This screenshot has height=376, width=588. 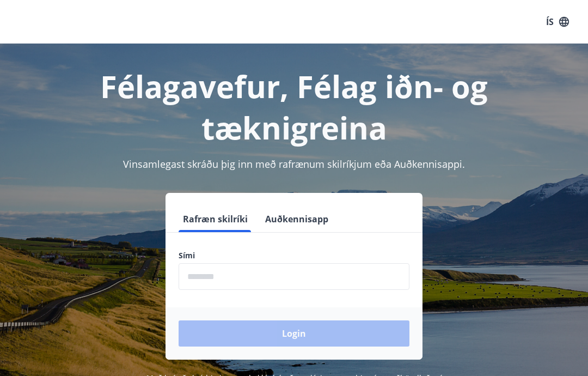 What do you see at coordinates (294, 255) in the screenshot?
I see `label: Sími` at bounding box center [294, 255].